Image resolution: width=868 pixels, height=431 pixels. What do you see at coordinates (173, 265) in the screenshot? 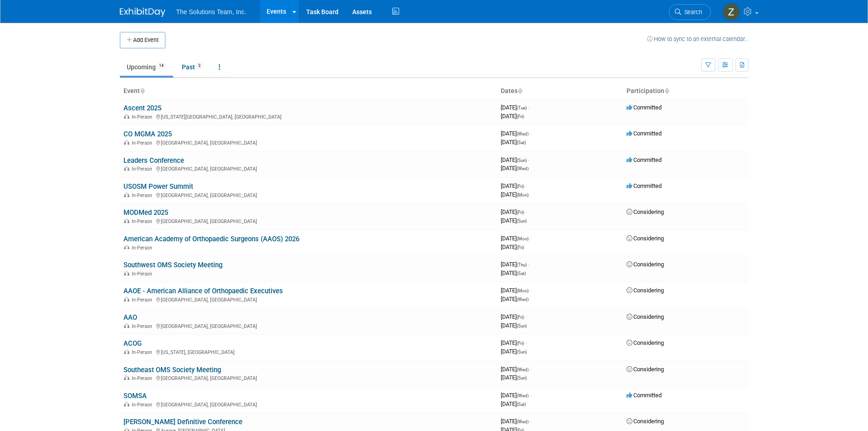
I see `a: Southwest OMS Society Meeting` at bounding box center [173, 265].